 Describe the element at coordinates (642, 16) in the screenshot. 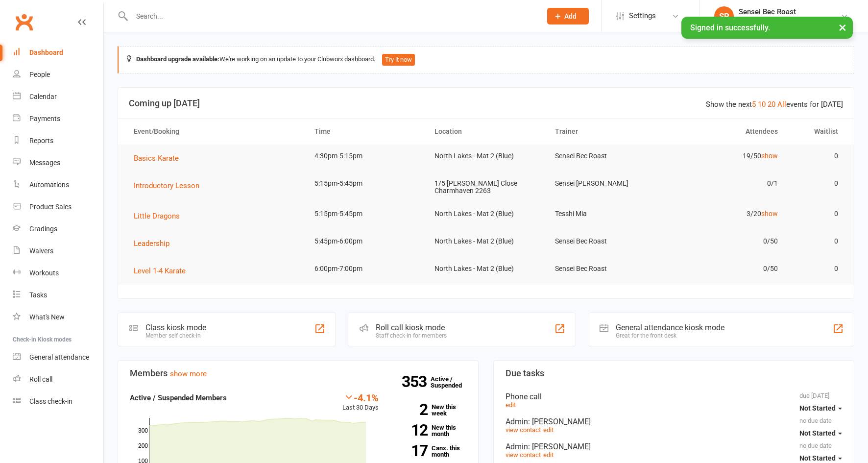

I see `span: Settings` at that location.